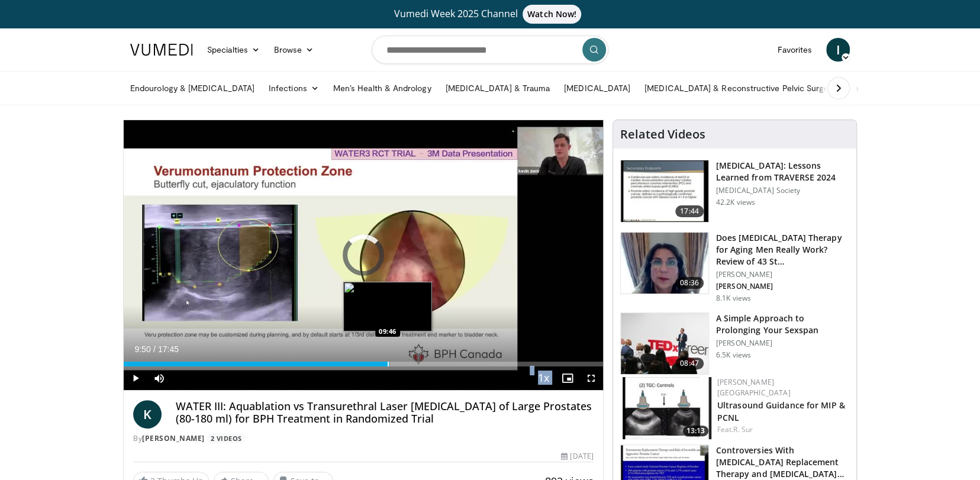  I want to click on img: 1317c62a-2f0d-4360-bee0-b1bff80fed3c.150x105_q85_crop-smart_upscale.jpg, so click(665, 191).